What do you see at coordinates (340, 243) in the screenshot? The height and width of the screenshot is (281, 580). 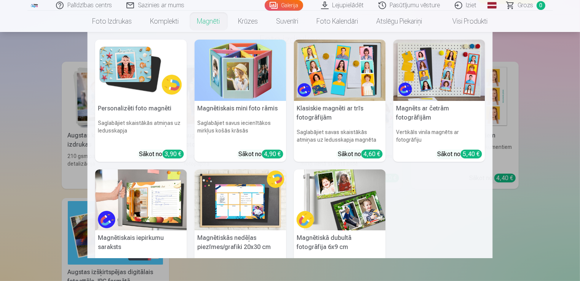 I see `h5: Magnētiskā dubultā fotogrāfija 6x9 cm` at bounding box center [340, 243].